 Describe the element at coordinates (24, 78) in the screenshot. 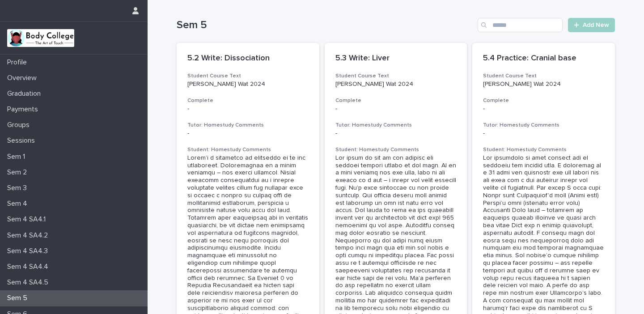

I see `p: Overview` at that location.